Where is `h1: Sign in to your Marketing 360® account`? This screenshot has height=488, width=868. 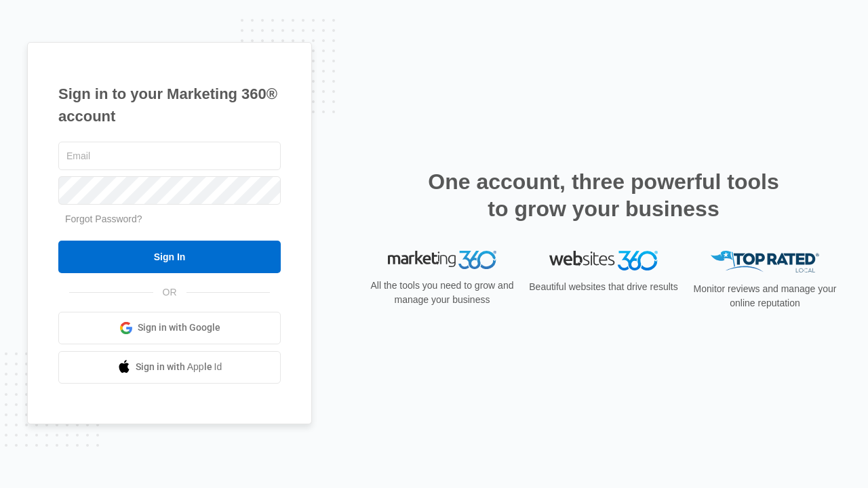 h1: Sign in to your Marketing 360® account is located at coordinates (169, 105).